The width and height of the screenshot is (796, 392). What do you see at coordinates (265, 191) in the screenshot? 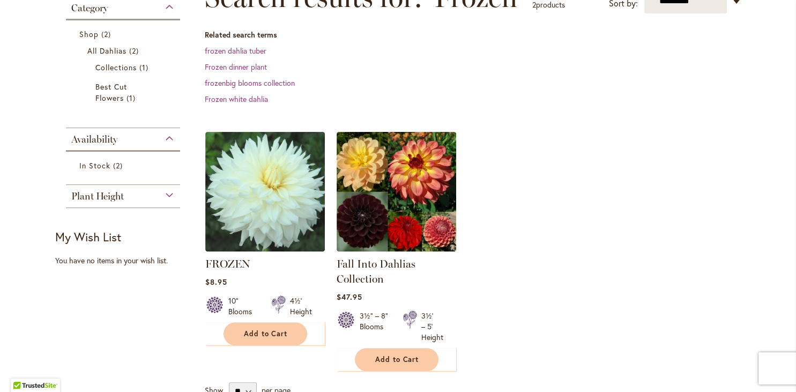
I see `img: Frozen` at bounding box center [265, 191].